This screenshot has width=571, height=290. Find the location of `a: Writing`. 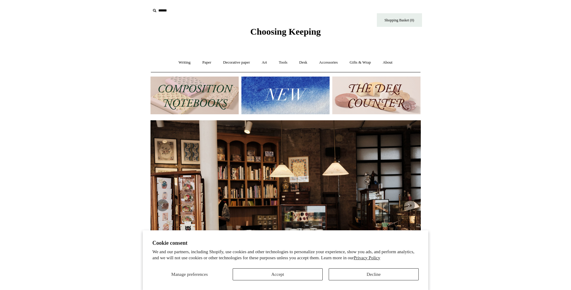

a: Writing is located at coordinates (185, 62).